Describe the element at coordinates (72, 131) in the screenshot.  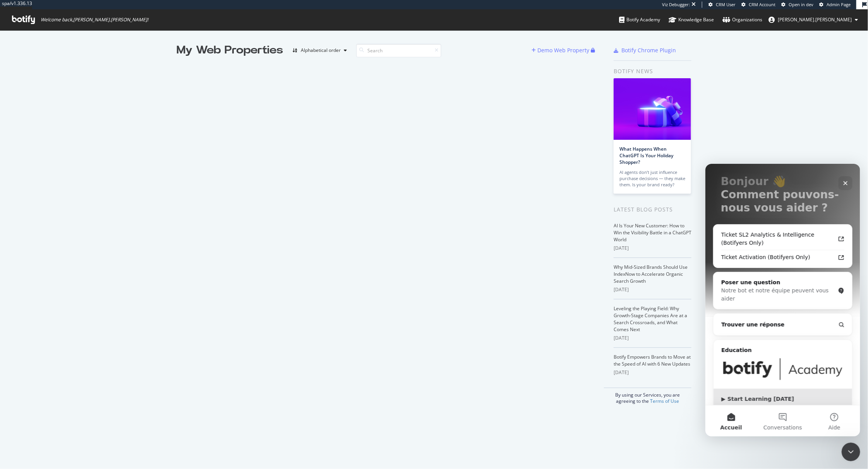
I see `div: Notre bot et notre équipe peuvent vous aider` at that location.